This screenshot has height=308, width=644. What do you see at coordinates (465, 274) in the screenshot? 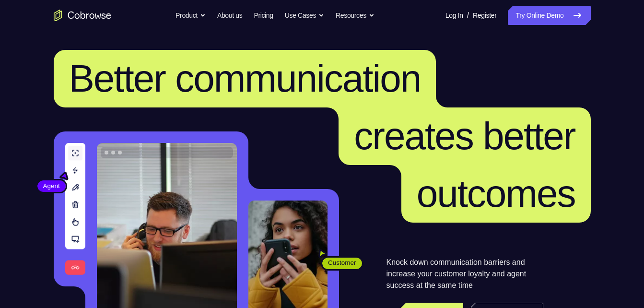
I see `p: Knock down communication barriers and increase your customer loyalty and agent success at the sam...` at bounding box center [465, 274].